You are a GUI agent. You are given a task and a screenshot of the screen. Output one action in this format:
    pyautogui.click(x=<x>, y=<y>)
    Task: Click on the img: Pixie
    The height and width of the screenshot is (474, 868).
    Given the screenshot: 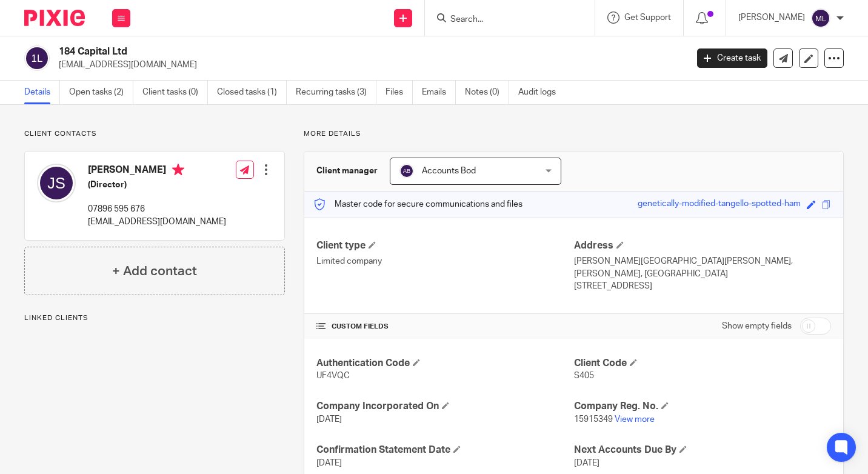 What is the action you would take?
    pyautogui.click(x=54, y=18)
    